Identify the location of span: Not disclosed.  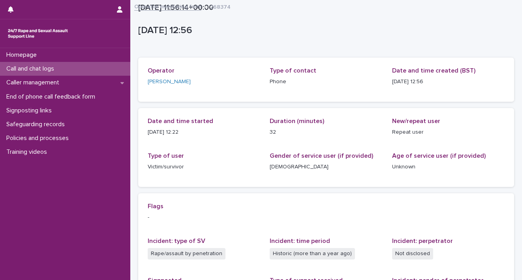
(413, 254).